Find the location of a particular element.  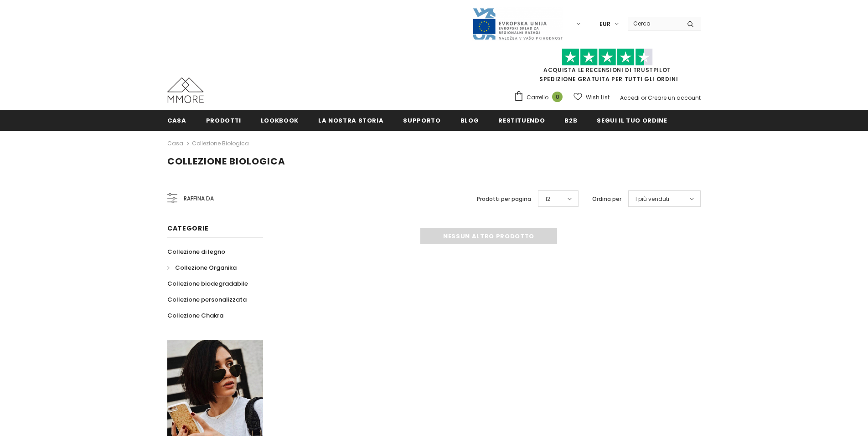

label: Prodotti per pagina is located at coordinates (504, 199).